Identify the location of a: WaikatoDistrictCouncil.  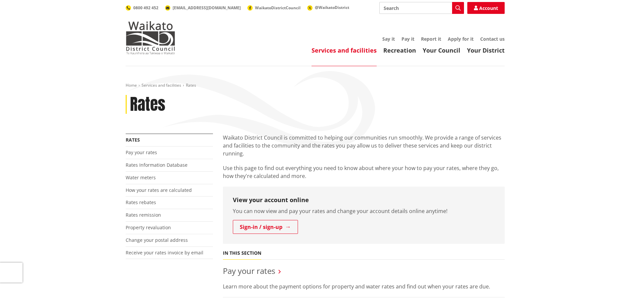
(274, 8).